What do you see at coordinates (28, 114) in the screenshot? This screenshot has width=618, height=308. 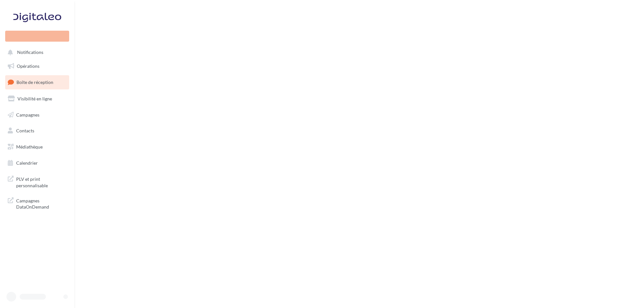 I see `span: Campagnes` at bounding box center [28, 114].